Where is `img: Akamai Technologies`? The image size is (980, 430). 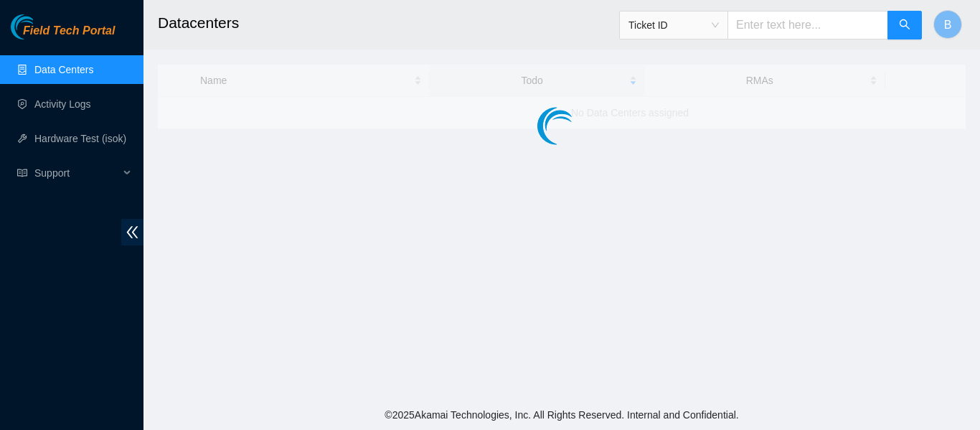
img: Akamai Technologies is located at coordinates (42, 26).